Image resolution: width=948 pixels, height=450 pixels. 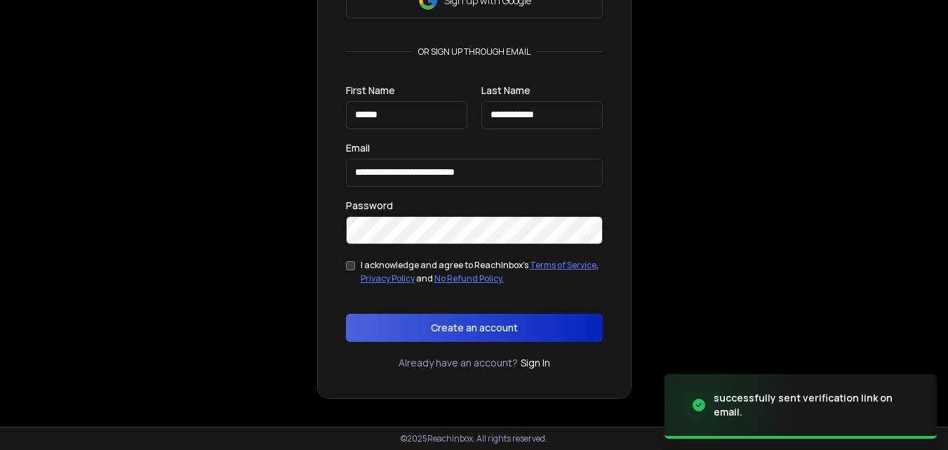 I want to click on a: Terms of Service, so click(x=563, y=265).